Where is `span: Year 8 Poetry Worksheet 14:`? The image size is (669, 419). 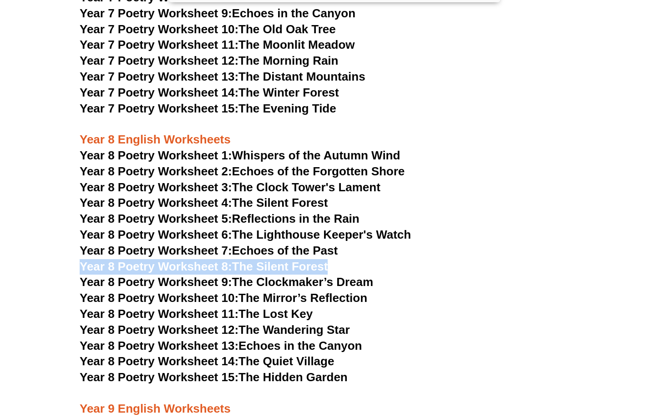 span: Year 8 Poetry Worksheet 14: is located at coordinates (159, 361).